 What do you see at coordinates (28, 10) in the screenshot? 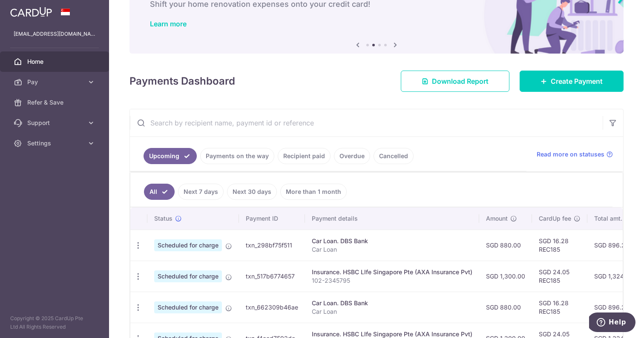
I see `span: Help` at bounding box center [28, 10].